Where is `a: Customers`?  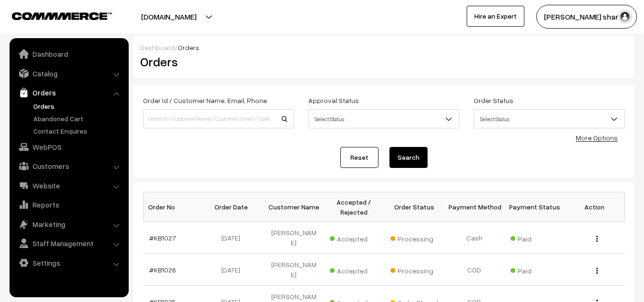 a: Customers is located at coordinates (69, 167).